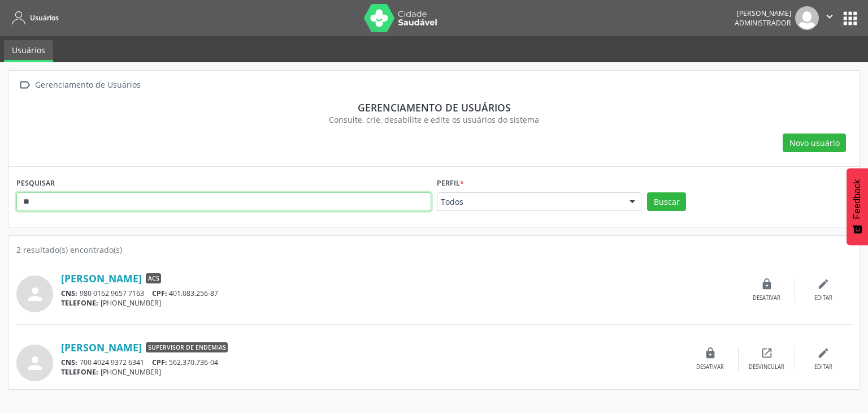 The image size is (868, 413). What do you see at coordinates (858, 199) in the screenshot?
I see `span: Feedback` at bounding box center [858, 199].